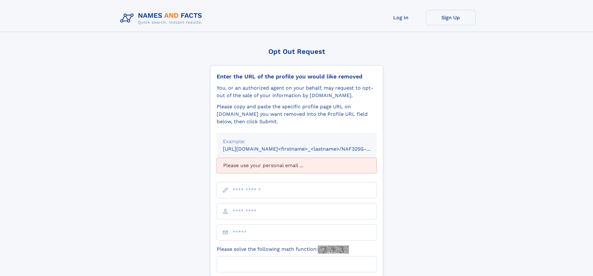  Describe the element at coordinates (297, 77) in the screenshot. I see `div: Enter the URL of the profile you would like removed` at that location.